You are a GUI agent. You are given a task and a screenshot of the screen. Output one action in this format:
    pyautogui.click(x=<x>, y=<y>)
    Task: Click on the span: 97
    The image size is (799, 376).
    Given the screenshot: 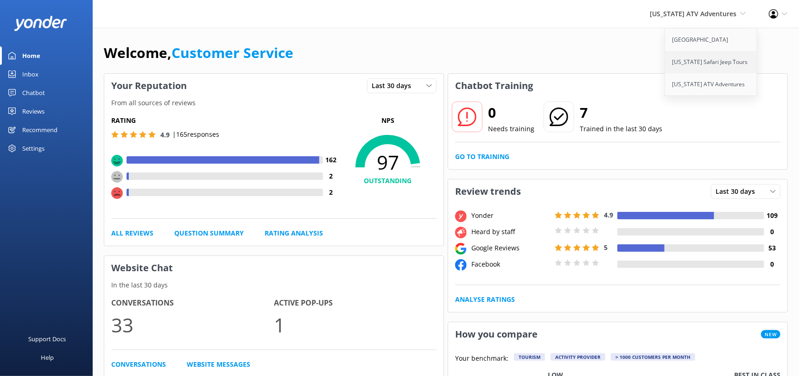 What is the action you would take?
    pyautogui.click(x=388, y=162)
    